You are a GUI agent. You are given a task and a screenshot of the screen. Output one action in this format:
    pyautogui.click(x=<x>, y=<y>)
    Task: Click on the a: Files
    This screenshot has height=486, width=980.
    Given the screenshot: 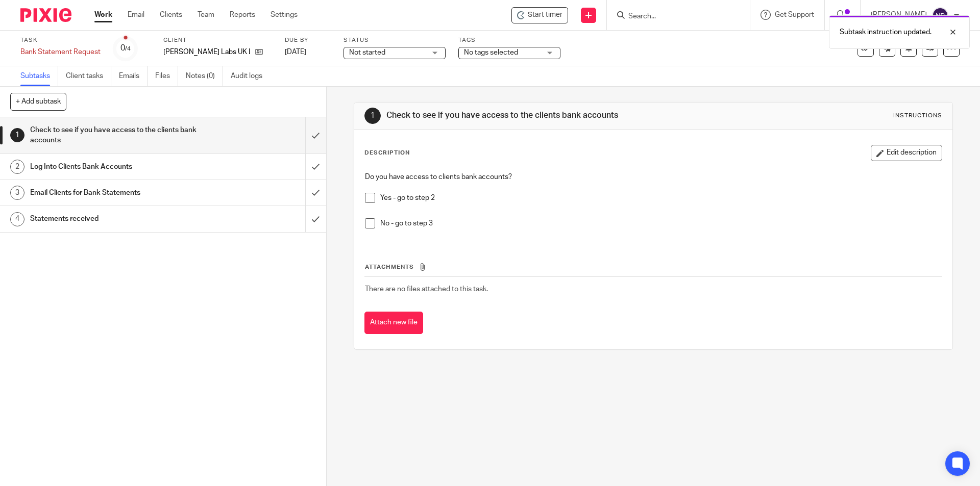 What is the action you would take?
    pyautogui.click(x=166, y=76)
    